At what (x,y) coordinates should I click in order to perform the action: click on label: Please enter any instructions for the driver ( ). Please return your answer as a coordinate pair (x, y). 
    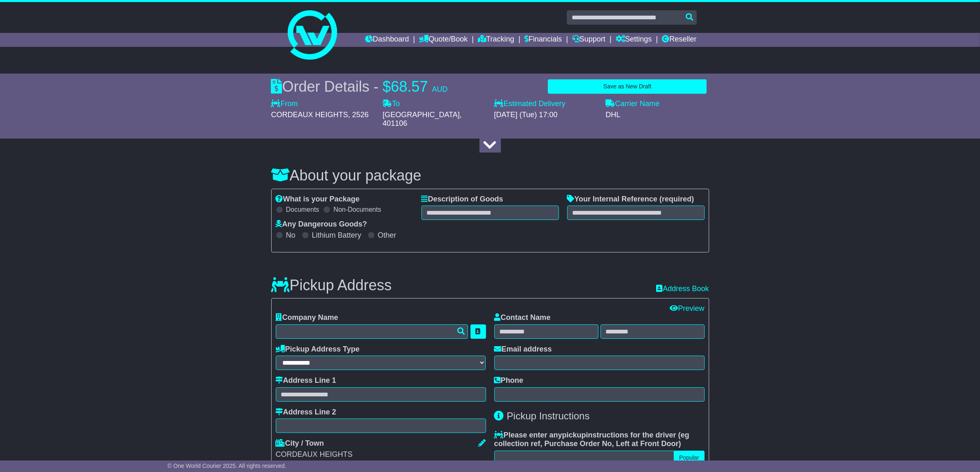
    Looking at the image, I should click on (600, 440).